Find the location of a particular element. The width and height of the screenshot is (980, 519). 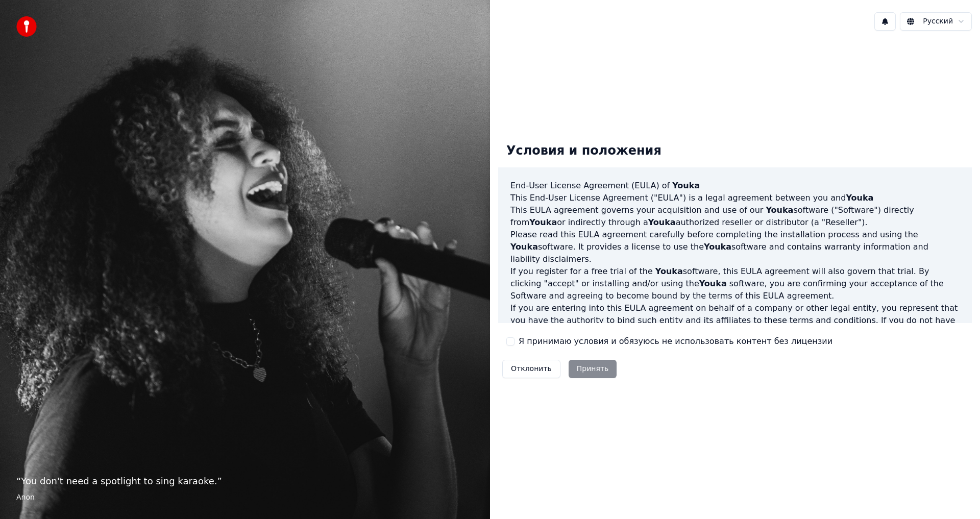

p: If you are entering into this EULA agreement on behalf of a company or other legal entity, you re... is located at coordinates (735, 327).